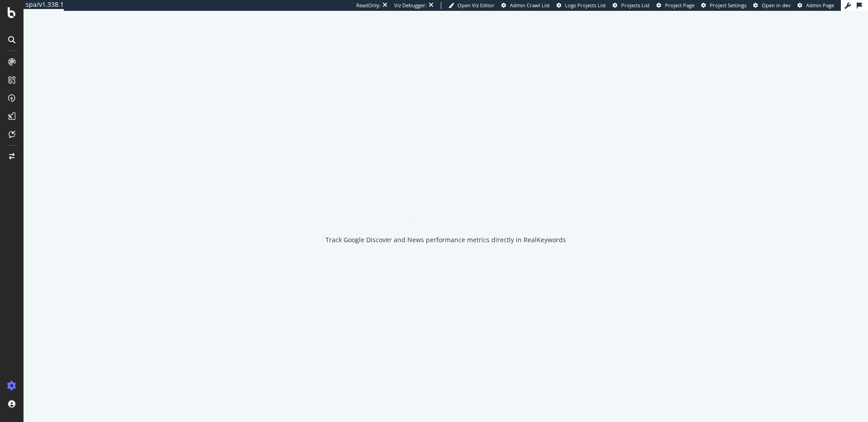 This screenshot has width=868, height=422. Describe the element at coordinates (724, 6) in the screenshot. I see `a: Project Settings` at that location.